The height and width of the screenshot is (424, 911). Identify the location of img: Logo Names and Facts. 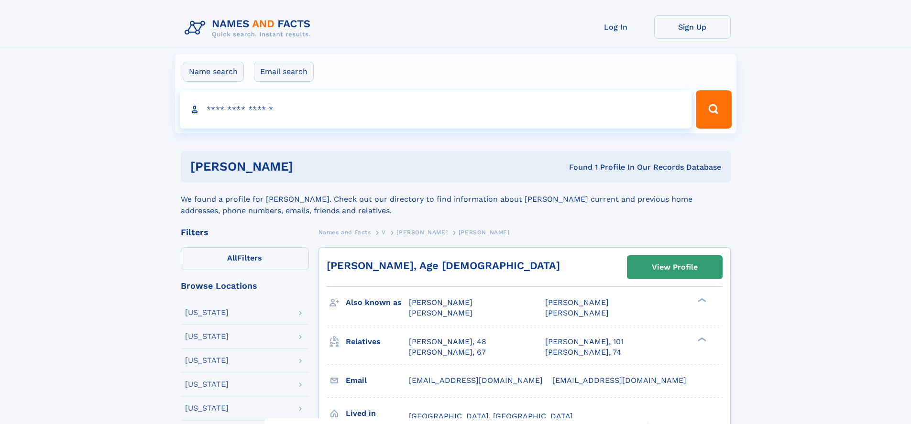
(250, 28).